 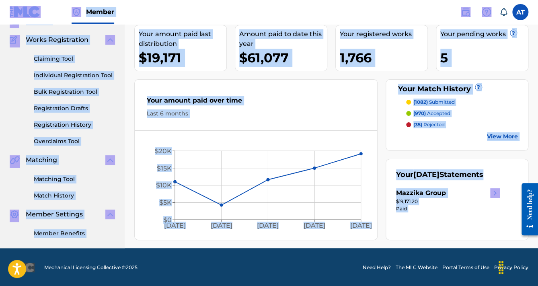 What do you see at coordinates (421, 102) in the screenshot?
I see `span: (1082)` at bounding box center [421, 102].